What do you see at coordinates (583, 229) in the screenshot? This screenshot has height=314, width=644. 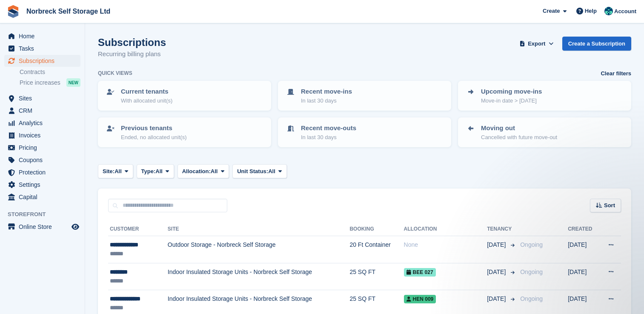 I see `th: Created` at bounding box center [583, 229].